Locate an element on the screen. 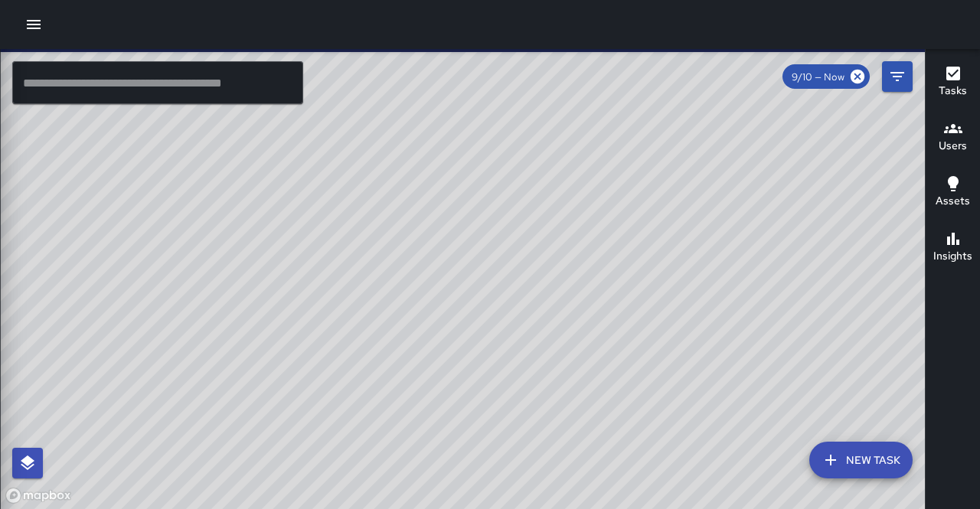  button: Insights is located at coordinates (952, 248).